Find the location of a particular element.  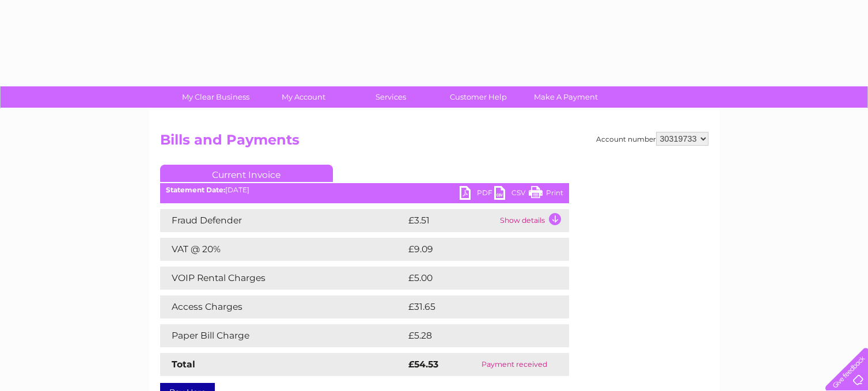

td: Paper Bill Charge is located at coordinates (282, 336).